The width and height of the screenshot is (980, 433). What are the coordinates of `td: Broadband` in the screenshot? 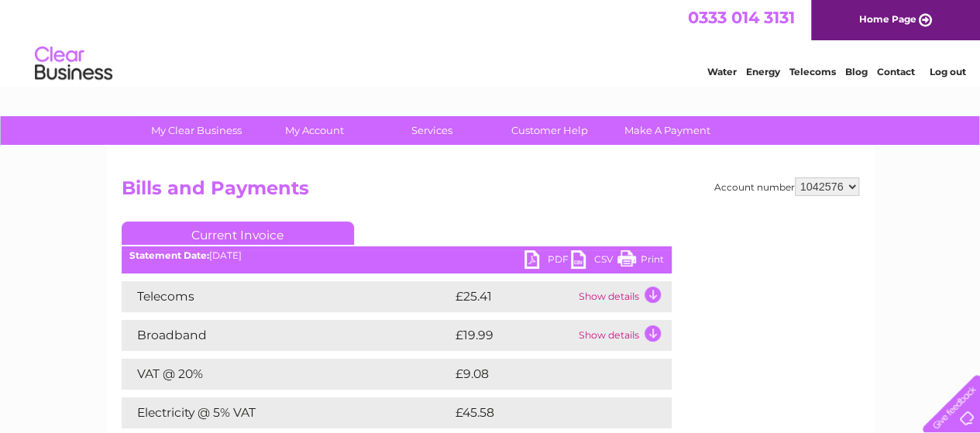 It's located at (287, 335).